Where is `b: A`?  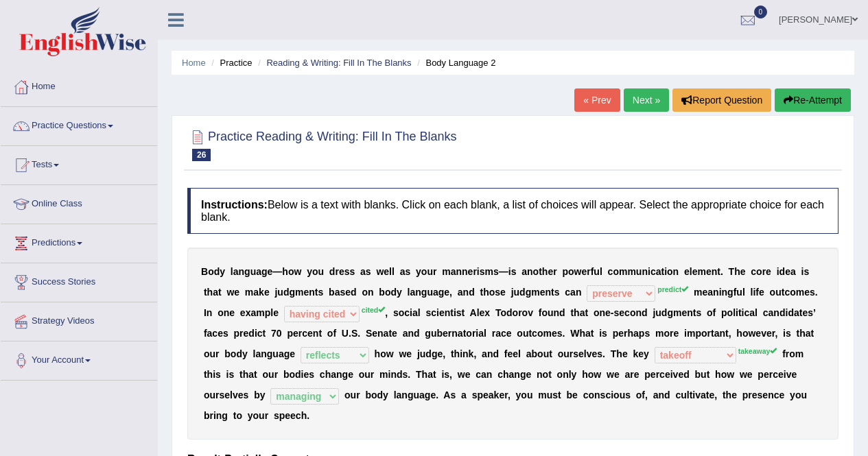 b: A is located at coordinates (473, 313).